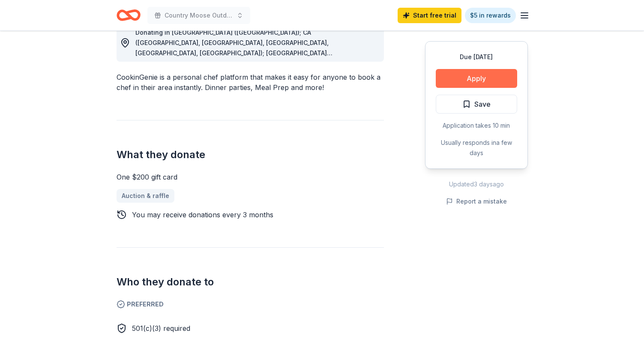  I want to click on button: Save, so click(477, 104).